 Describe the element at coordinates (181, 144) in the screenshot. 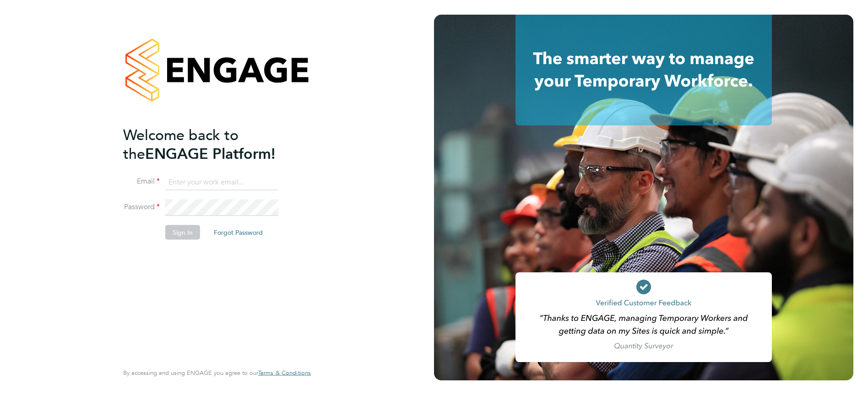

I see `span: Welcome back to the` at that location.